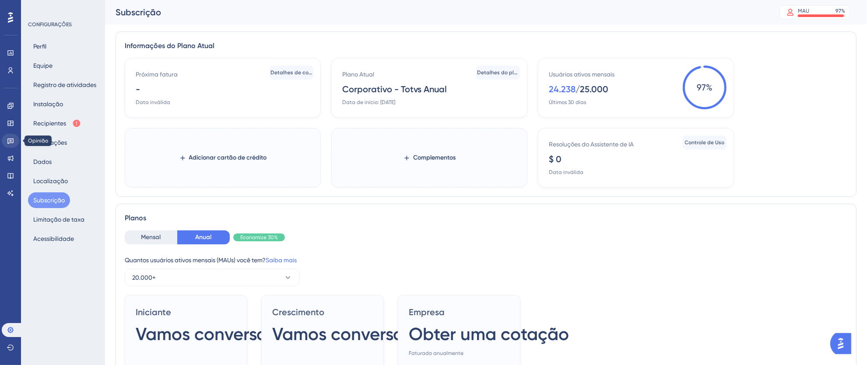 This screenshot has height=365, width=867. I want to click on font: Limitação de taxa, so click(59, 220).